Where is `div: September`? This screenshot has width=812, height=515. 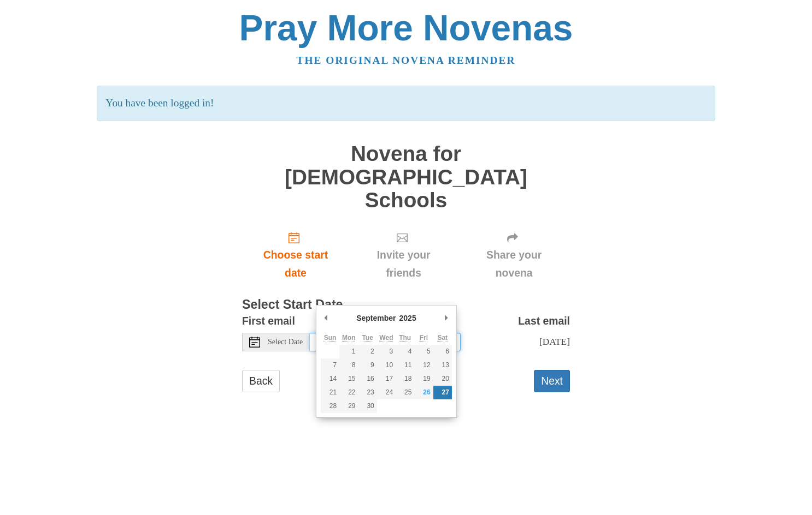
div: September is located at coordinates (376, 318).